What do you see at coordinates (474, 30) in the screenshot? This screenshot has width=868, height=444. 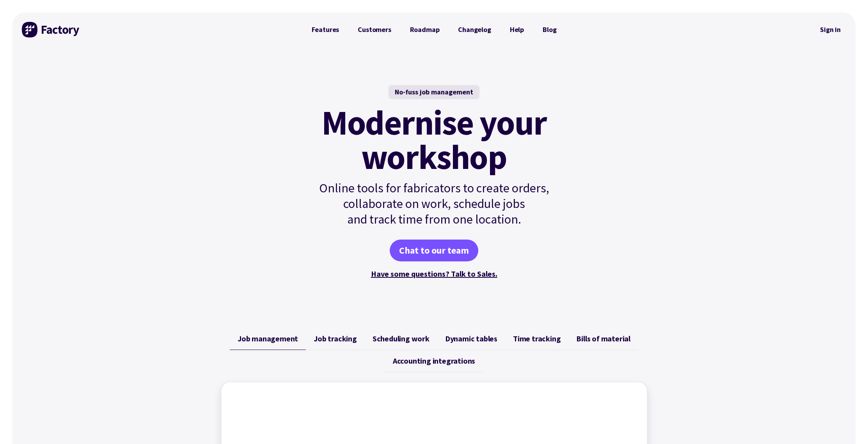 I see `a: Changelog` at bounding box center [474, 30].